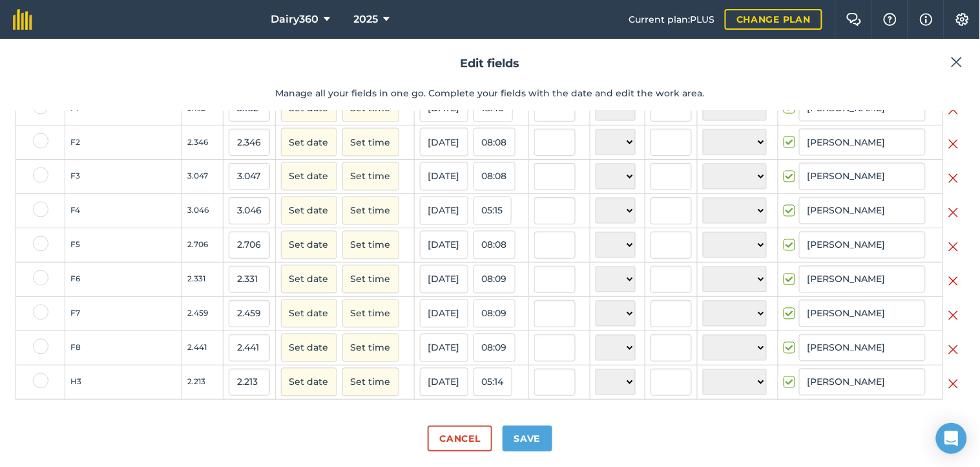 The width and height of the screenshot is (980, 467). What do you see at coordinates (202, 382) in the screenshot?
I see `td: 2.213` at bounding box center [202, 382].